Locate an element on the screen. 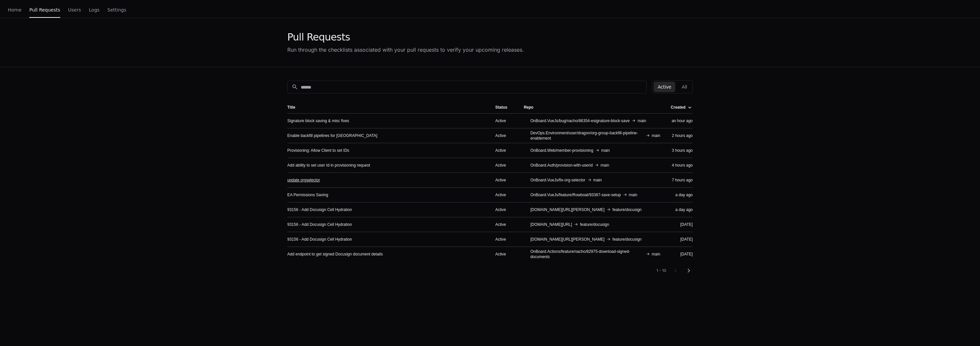 The width and height of the screenshot is (980, 346). span: OnBoard.Web/member-provisioning is located at coordinates (561, 151).